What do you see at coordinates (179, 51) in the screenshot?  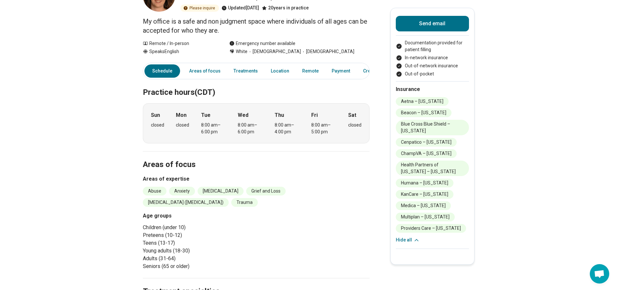 I see `div: Speaks English` at bounding box center [179, 51].